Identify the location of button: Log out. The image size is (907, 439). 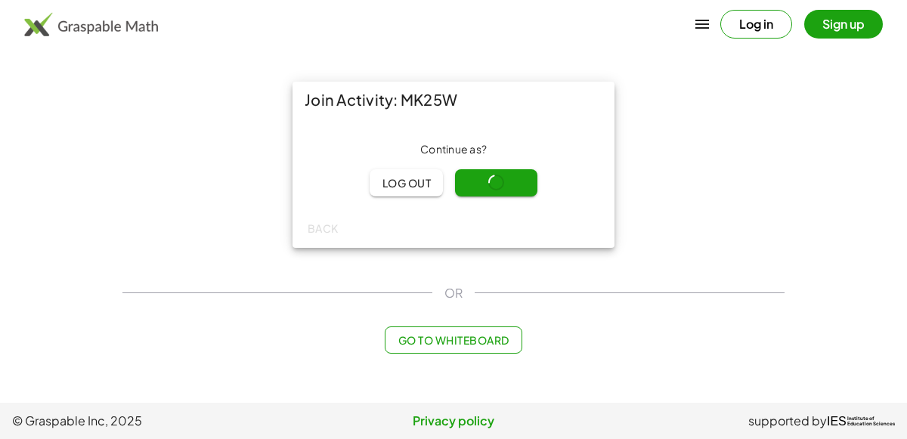
(406, 183).